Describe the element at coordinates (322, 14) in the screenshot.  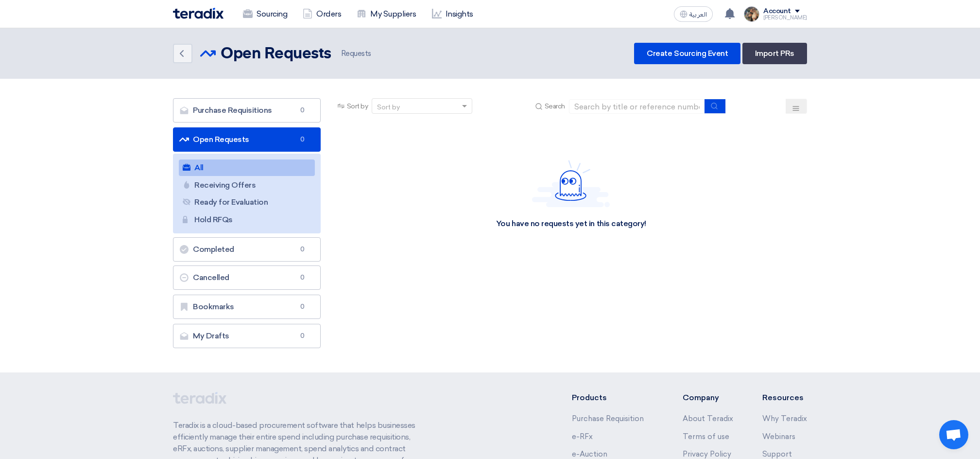
I see `a: Orders` at that location.